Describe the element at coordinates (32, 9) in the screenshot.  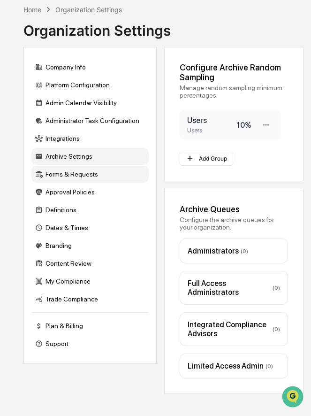
I see `div: Home` at that location.